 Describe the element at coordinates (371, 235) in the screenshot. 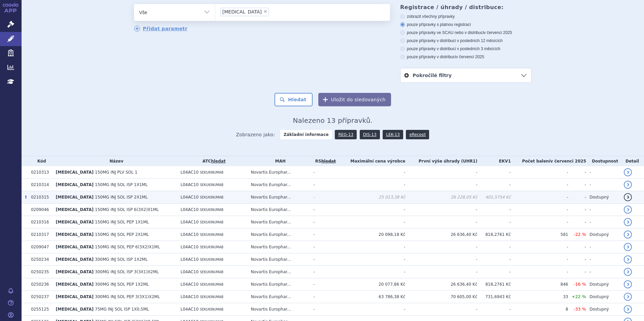

I see `td: 20 098,18 Kč` at that location.